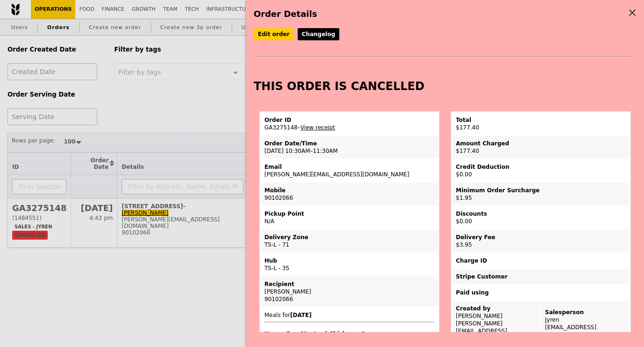  What do you see at coordinates (349, 241) in the screenshot?
I see `td: TS-L - 71` at bounding box center [349, 241].